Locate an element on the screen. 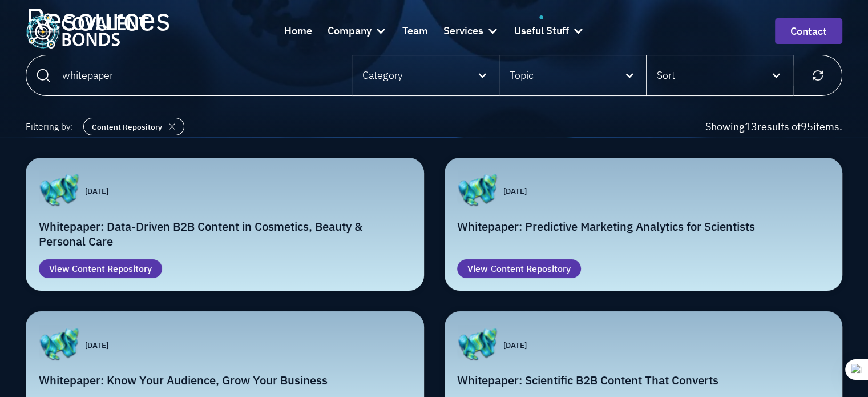 This screenshot has height=397, width=868. img: close icon is located at coordinates (172, 126).